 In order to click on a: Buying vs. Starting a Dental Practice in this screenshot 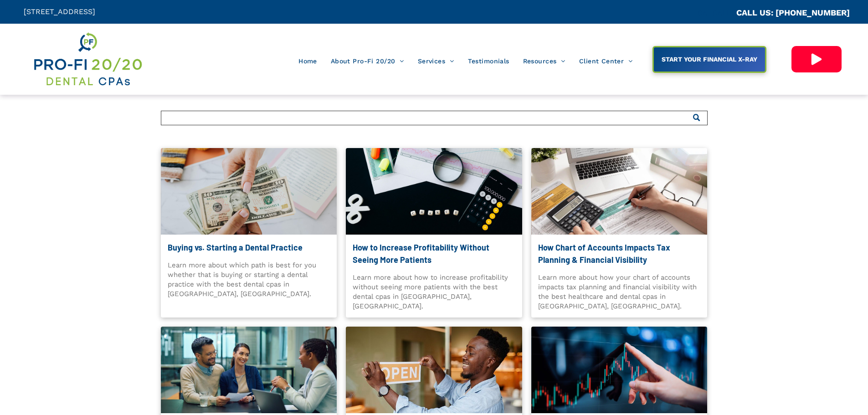, I will do `click(249, 248)`.